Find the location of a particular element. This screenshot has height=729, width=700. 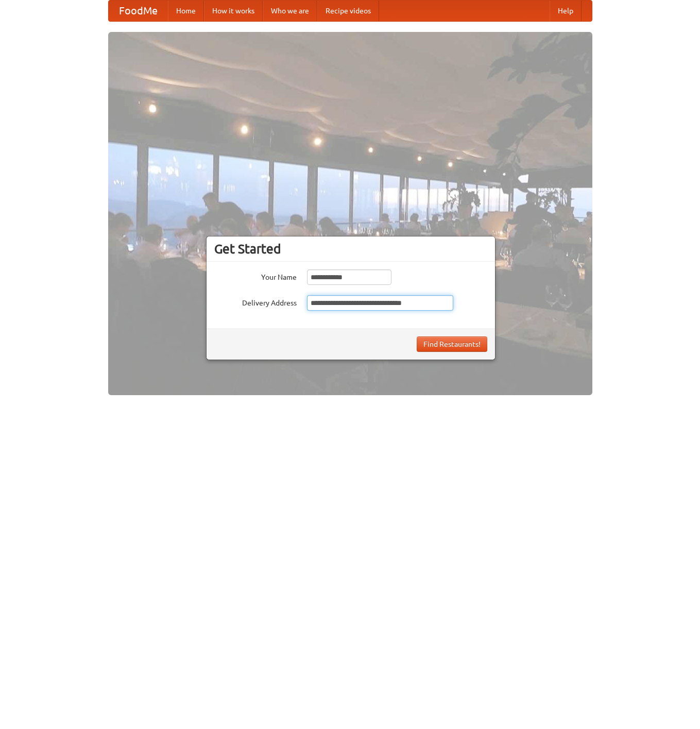

a: Help is located at coordinates (565, 11).